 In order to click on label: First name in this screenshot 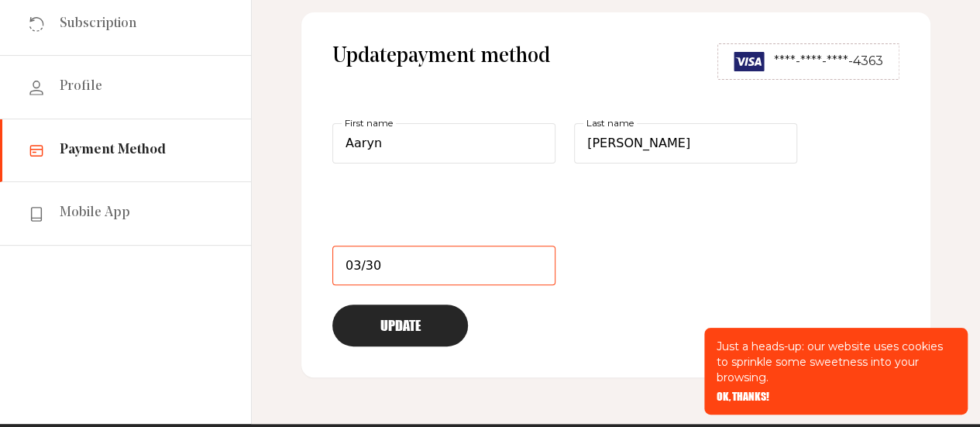, I will do `click(368, 122)`.